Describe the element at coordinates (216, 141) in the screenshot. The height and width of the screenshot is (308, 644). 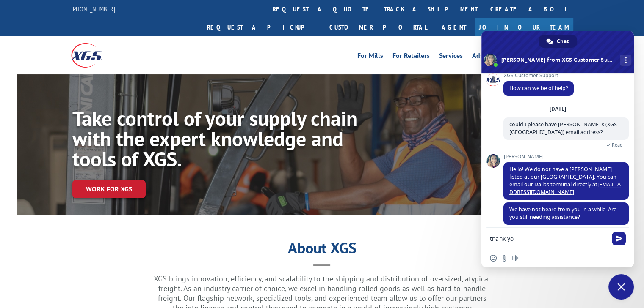
I see `h1: Take control of your supply chain with the expert knowledge and tools of XGS.` at that location.